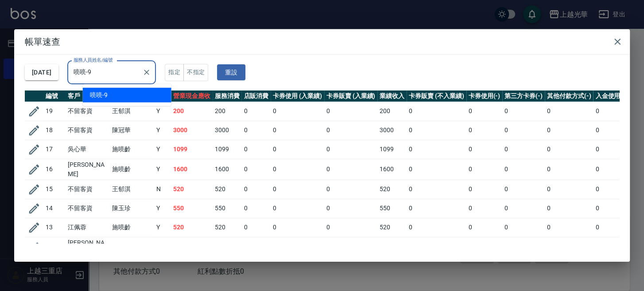 This screenshot has height=291, width=644. What do you see at coordinates (227, 96) in the screenshot?
I see `th: 服務消費` at bounding box center [227, 96].